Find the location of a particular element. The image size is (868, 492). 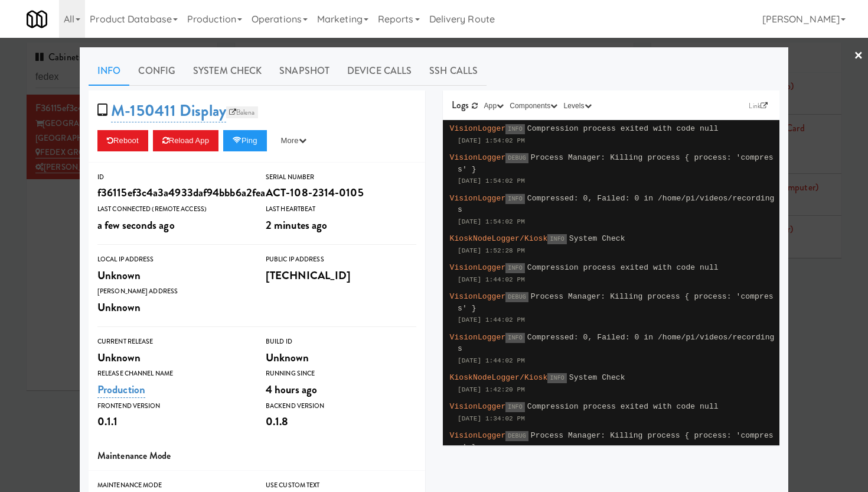

div: Frontend Version is located at coordinates (172, 406).